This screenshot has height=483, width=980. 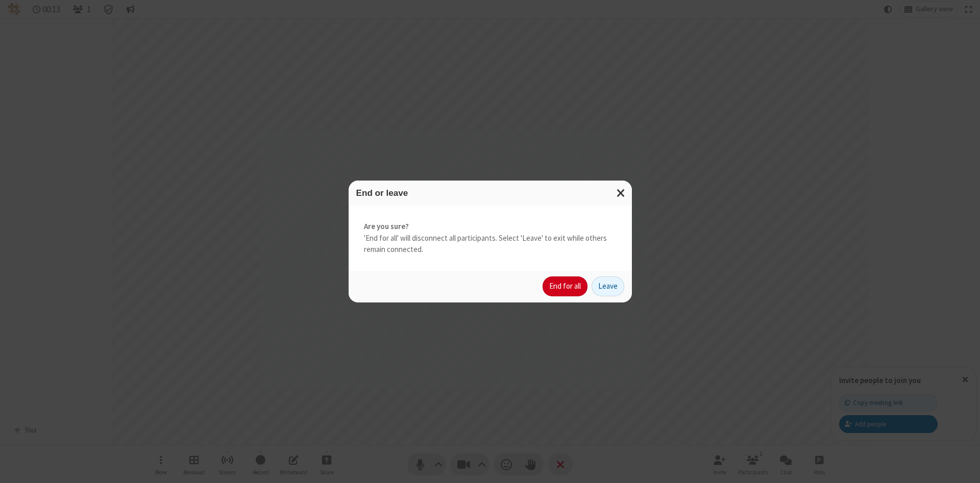 What do you see at coordinates (490, 238) in the screenshot?
I see `div: 'End for all' will disconnect all participants. Select 'Leave' to exit while others remain connec...` at bounding box center [490, 238].